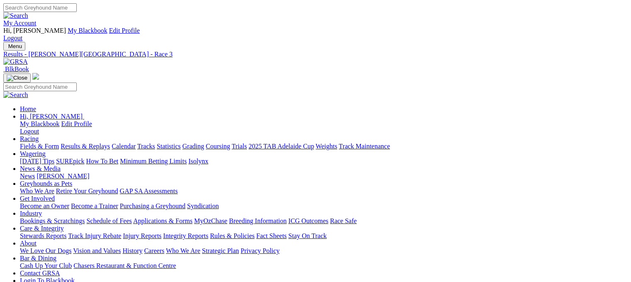 The width and height of the screenshot is (631, 282). I want to click on a: Privacy Policy, so click(260, 251).